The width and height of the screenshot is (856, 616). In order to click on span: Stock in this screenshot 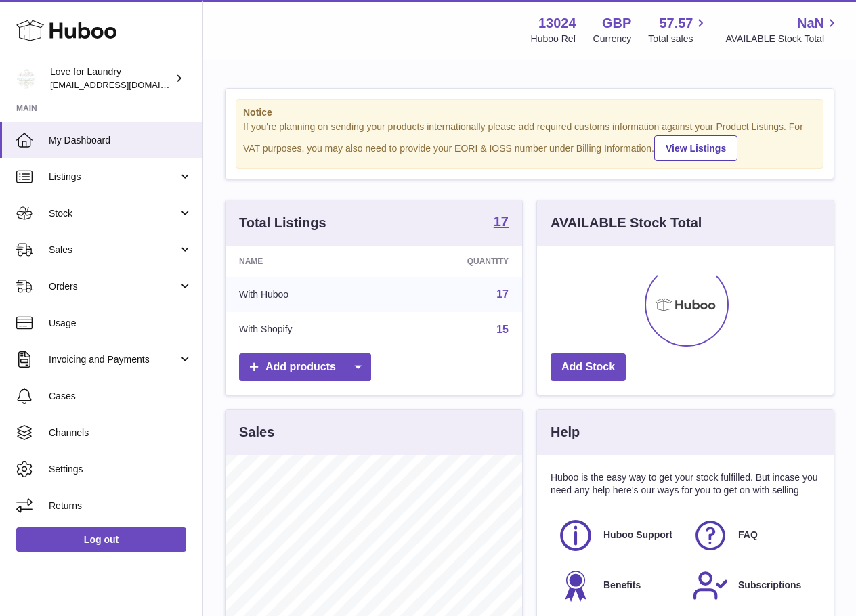, I will do `click(113, 213)`.